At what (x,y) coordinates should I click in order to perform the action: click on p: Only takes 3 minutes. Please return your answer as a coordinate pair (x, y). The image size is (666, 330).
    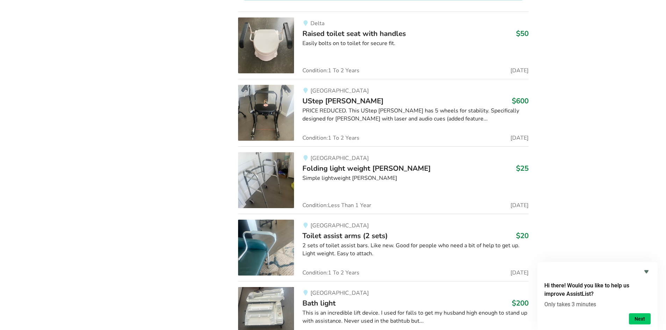
    Looking at the image, I should click on (597, 304).